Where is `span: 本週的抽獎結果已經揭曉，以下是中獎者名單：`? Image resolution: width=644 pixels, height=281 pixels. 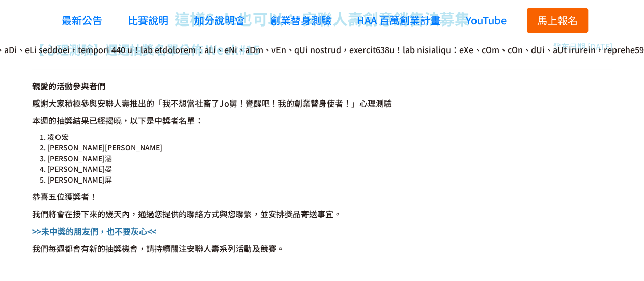
span: 本週的抽獎結果已經揭曉，以下是中獎者名單： is located at coordinates (118, 120).